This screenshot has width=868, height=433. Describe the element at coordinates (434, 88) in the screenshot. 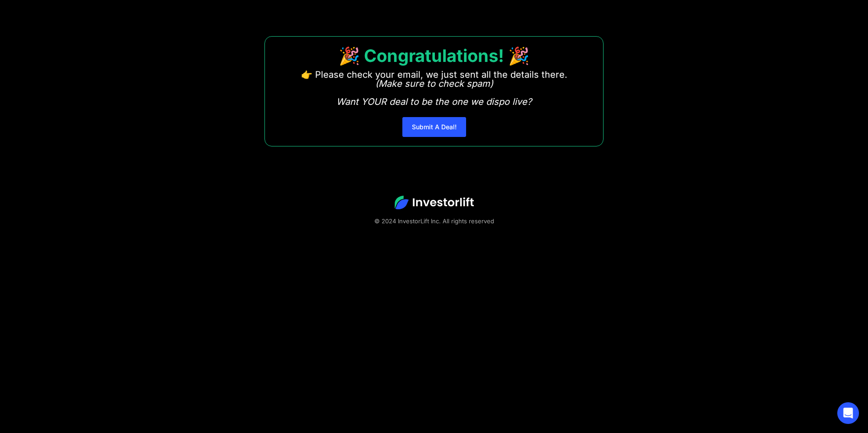

I see `p: 👉 Please check your email, we just sent all the details there. ‍` at that location.